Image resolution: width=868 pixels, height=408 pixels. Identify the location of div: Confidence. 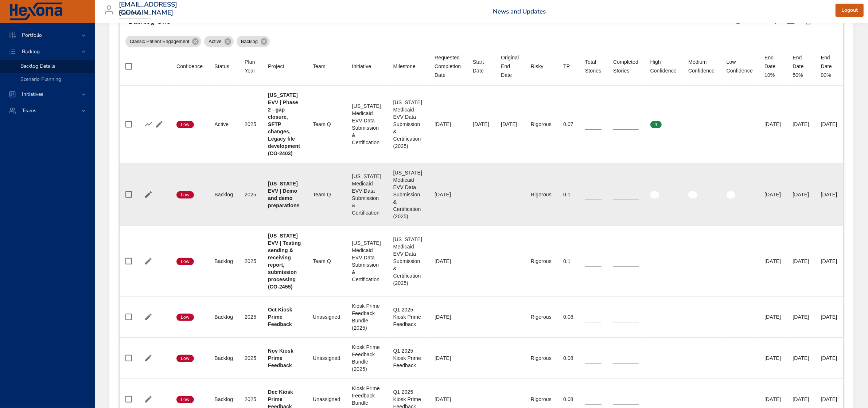
(189, 66).